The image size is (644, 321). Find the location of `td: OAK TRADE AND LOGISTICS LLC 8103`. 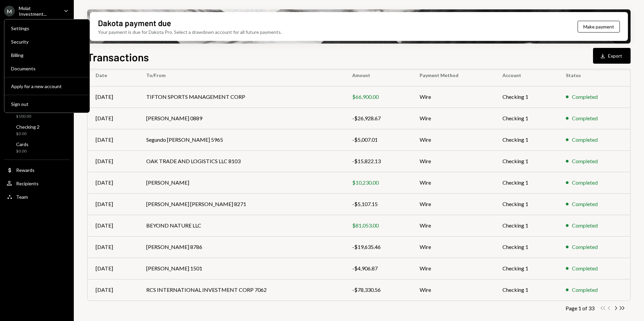

td: OAK TRADE AND LOGISTICS LLC 8103 is located at coordinates (241, 161).